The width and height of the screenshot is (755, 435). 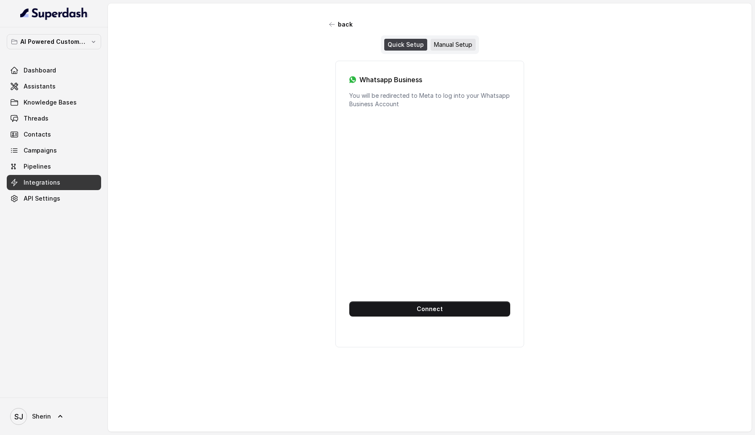 I want to click on a: API Settings, so click(x=54, y=198).